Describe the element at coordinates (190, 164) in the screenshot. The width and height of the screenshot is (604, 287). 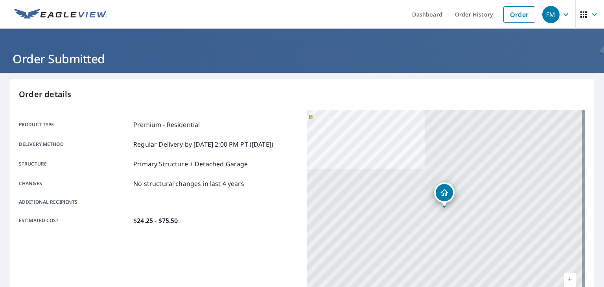
I see `p: Primary Structure + Detached Garage` at that location.